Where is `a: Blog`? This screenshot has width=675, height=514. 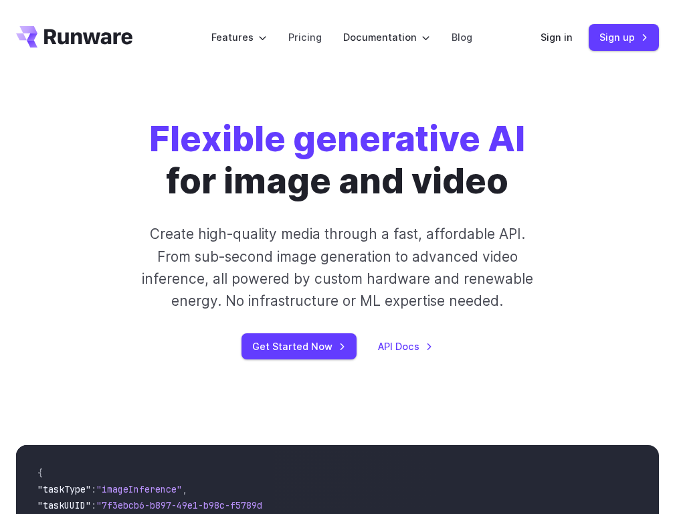
a: Blog is located at coordinates (462, 37).